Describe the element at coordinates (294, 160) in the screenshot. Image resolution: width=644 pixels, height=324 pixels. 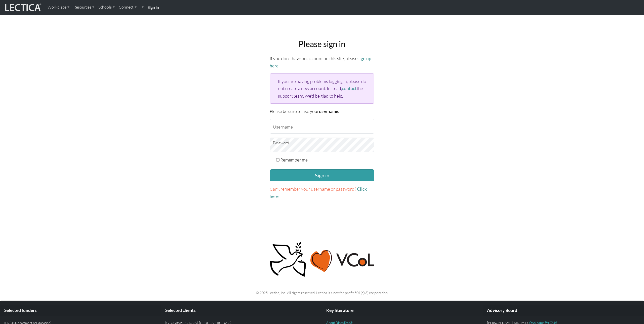
I see `label: Remember me` at that location.